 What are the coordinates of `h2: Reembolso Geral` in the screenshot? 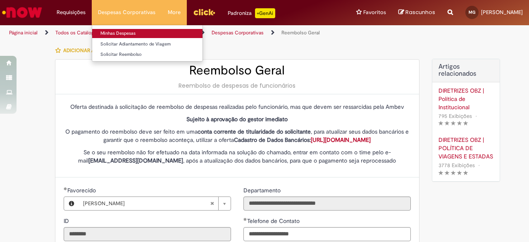 It's located at (237, 70).